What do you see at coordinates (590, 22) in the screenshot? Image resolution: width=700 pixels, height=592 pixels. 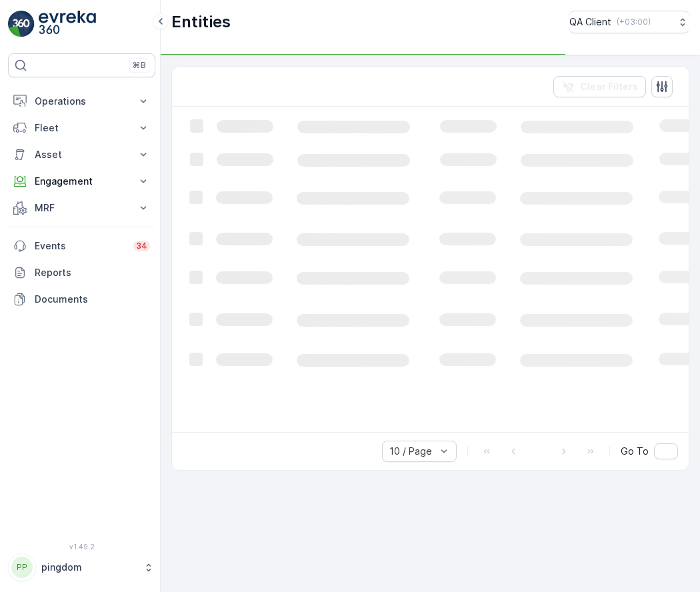 I see `p: QA Client` at bounding box center [590, 22].